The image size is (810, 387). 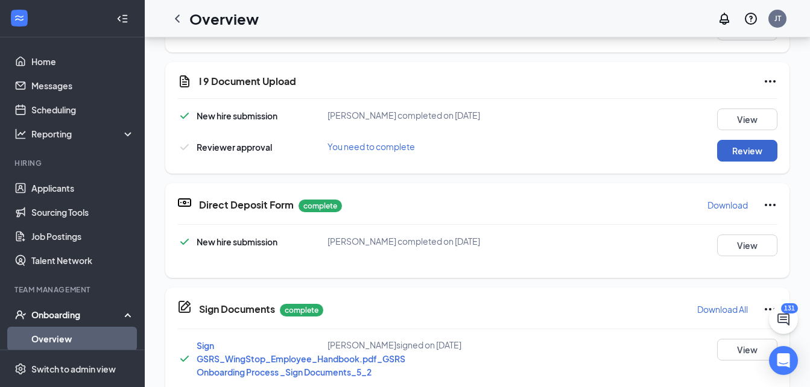 What do you see at coordinates (83, 134) in the screenshot?
I see `div: Reporting` at bounding box center [83, 134].